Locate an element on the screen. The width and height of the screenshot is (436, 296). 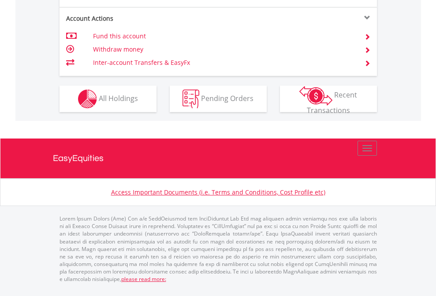
img: pending_instructions-wht.png is located at coordinates (191, 99).